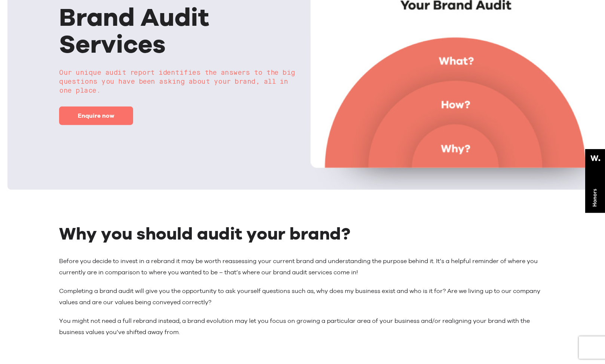 Image resolution: width=605 pixels, height=364 pixels. What do you see at coordinates (302, 326) in the screenshot?
I see `p: You might not need a full rebrand instead, a brand evolution may let you focus on growing a parti...` at bounding box center [302, 326].